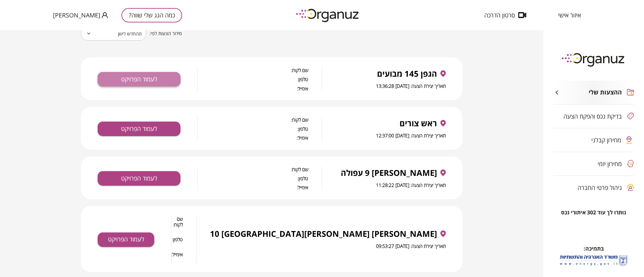 This screenshot has height=277, width=644. What do you see at coordinates (113, 33) in the screenshot?
I see `div: מהחדש לישן` at bounding box center [113, 33].